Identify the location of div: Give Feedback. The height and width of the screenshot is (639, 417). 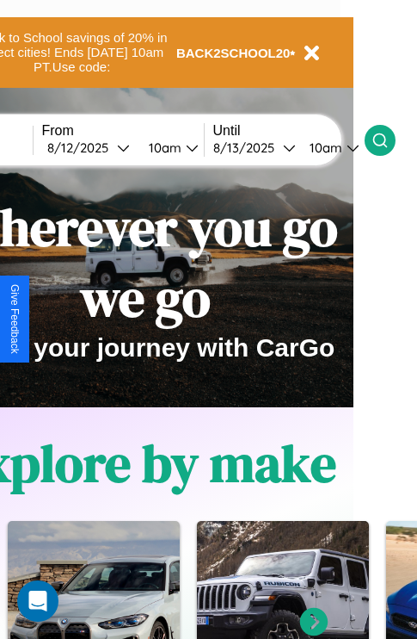
(15, 318).